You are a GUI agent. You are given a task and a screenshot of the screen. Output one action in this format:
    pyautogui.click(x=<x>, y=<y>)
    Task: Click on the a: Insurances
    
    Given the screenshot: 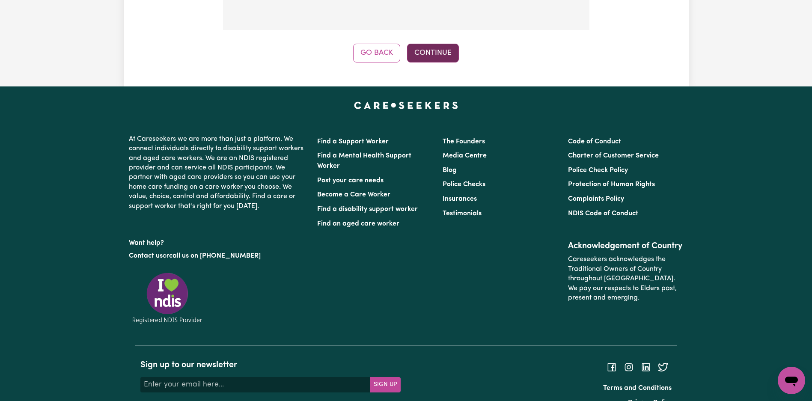 What is the action you would take?
    pyautogui.click(x=460, y=199)
    